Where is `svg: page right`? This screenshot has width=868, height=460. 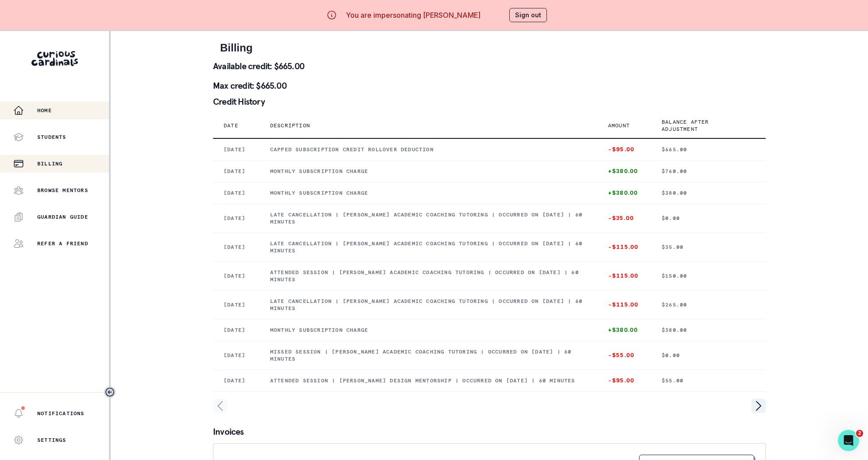 svg: page right is located at coordinates (759, 406).